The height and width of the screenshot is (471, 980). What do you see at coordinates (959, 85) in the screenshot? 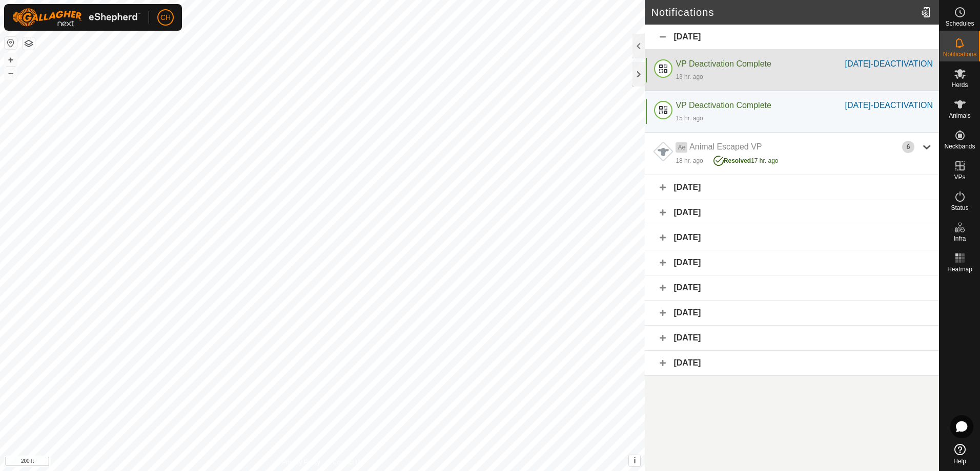
I see `span: Herds` at bounding box center [959, 85].